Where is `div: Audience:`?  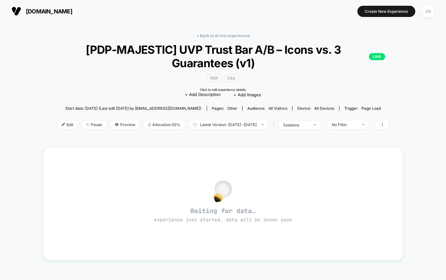 div: Audience: is located at coordinates (267, 108).